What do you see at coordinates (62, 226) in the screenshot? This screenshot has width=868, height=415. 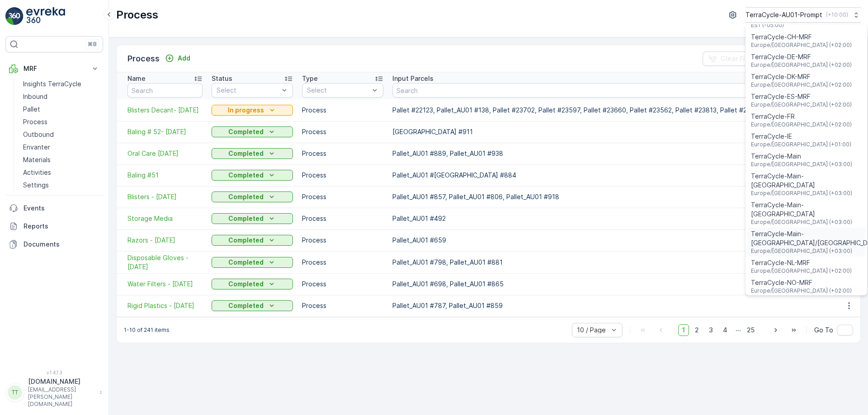 I see `p: Reports` at bounding box center [62, 226].